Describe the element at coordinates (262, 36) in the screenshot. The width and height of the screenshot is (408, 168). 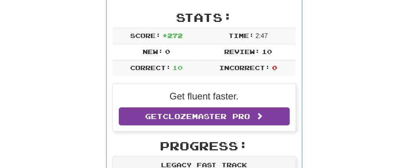
I see `span: 2 : 47` at that location.